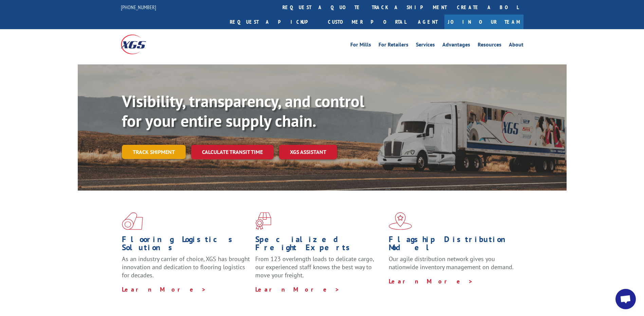 This screenshot has height=316, width=644. I want to click on img: xgs-icon-total-supply-chain-intelligence-red, so click(133, 221).